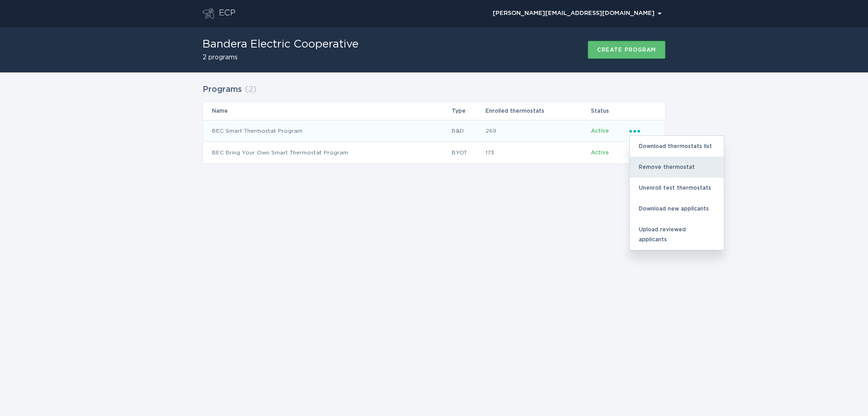 The height and width of the screenshot is (416, 868). Describe the element at coordinates (327, 152) in the screenshot. I see `td: BEC Bring Your Own Smart Thermostat Program` at that location.